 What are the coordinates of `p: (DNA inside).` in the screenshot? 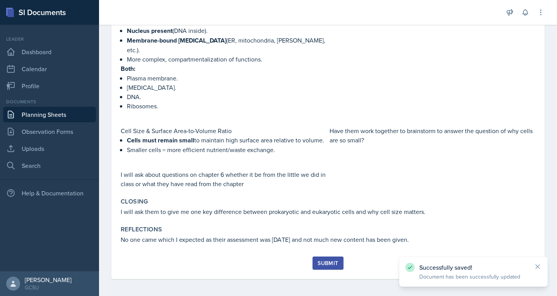 It's located at (227, 31).